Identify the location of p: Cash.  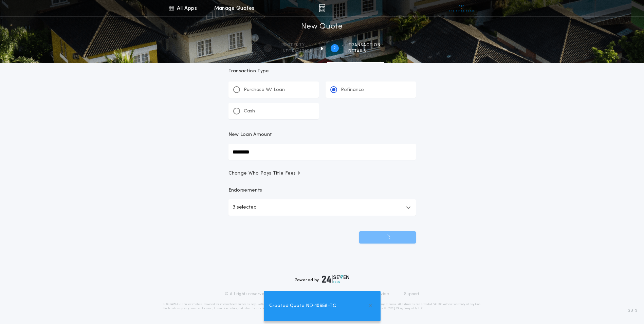
(249, 111).